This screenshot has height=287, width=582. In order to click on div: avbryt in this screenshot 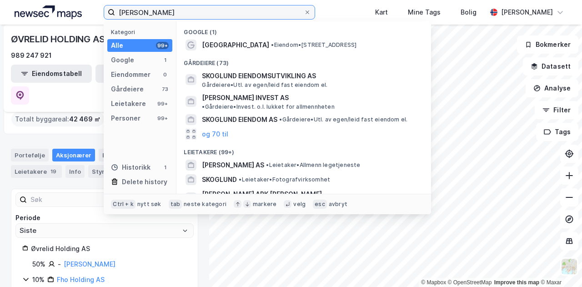, I will do `click(338, 204)`.